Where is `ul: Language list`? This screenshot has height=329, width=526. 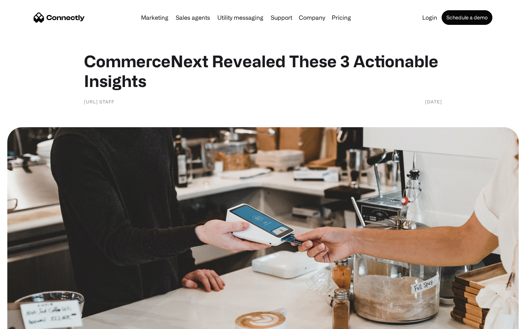 ul: Language list is located at coordinates (29, 321).